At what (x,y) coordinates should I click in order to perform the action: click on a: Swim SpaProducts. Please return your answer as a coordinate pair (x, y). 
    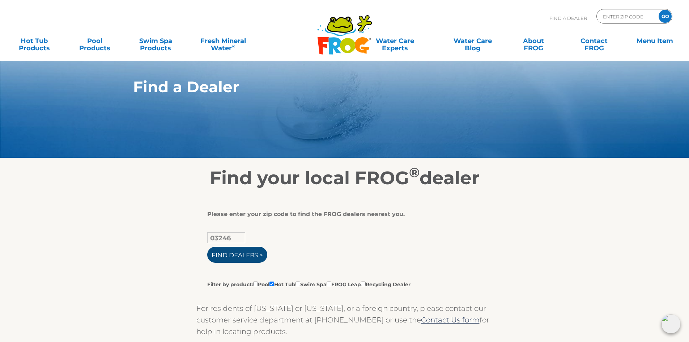
    Looking at the image, I should click on (156, 41).